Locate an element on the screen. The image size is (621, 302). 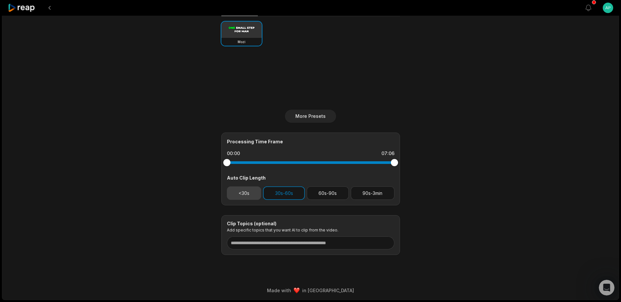
p: Add specific topics that you want AI to clip from the video. is located at coordinates (311, 230).